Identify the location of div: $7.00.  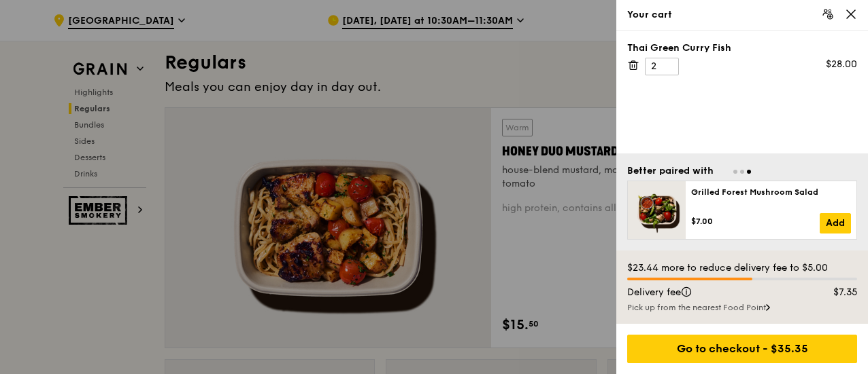
(755, 222).